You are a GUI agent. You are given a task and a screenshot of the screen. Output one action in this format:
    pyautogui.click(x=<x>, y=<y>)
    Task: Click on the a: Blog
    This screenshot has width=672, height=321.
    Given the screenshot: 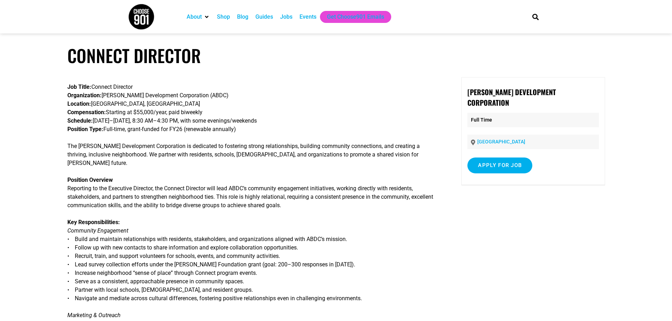 What is the action you would take?
    pyautogui.click(x=243, y=17)
    